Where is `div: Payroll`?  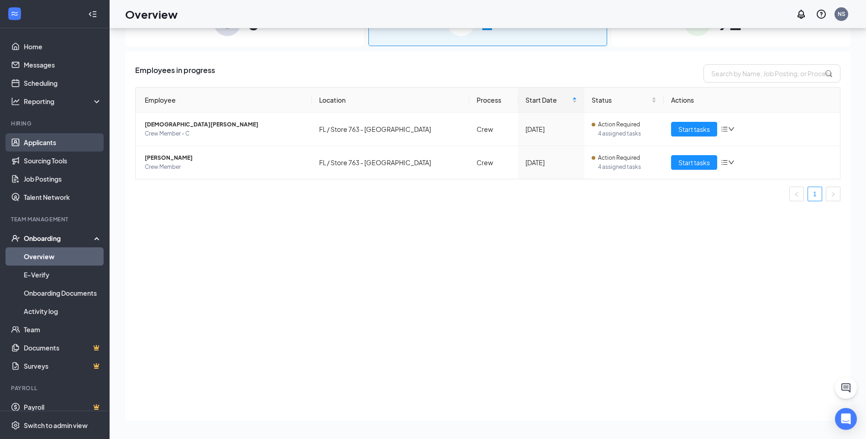 div: Payroll is located at coordinates (55, 388).